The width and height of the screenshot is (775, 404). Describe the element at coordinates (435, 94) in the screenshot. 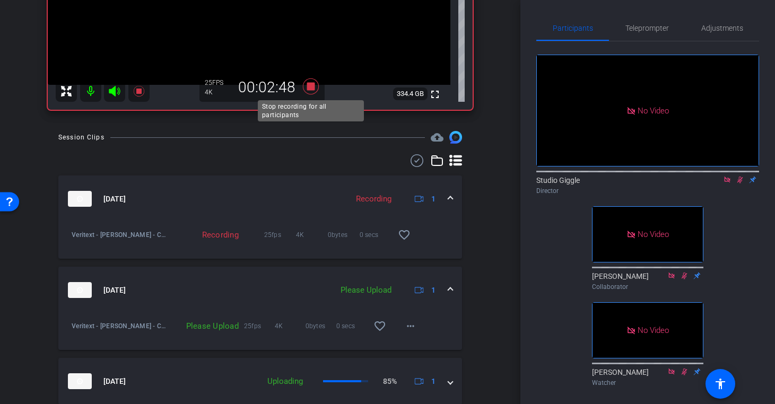

I see `mat-icon: fullscreen` at that location.